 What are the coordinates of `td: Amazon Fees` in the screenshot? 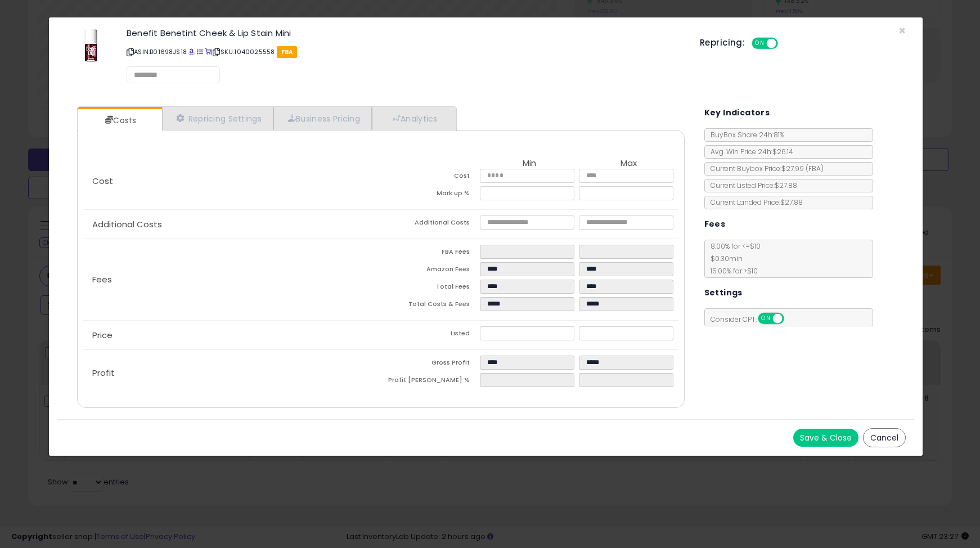 It's located at (430, 271).